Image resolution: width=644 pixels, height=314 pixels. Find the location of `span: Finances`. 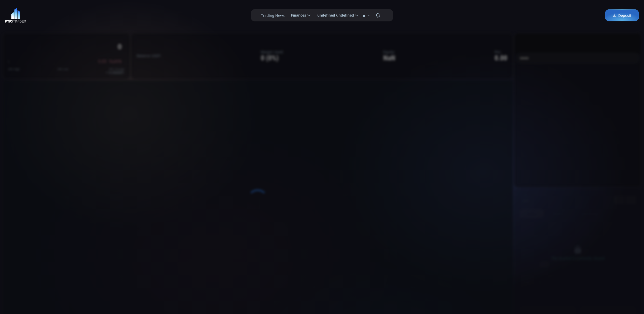

span: Finances is located at coordinates (297, 15).